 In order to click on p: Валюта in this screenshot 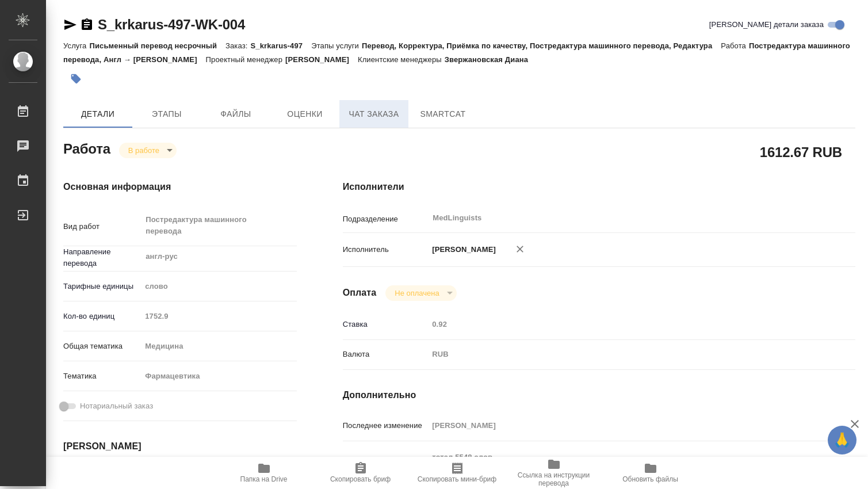, I will do `click(385, 354)`.